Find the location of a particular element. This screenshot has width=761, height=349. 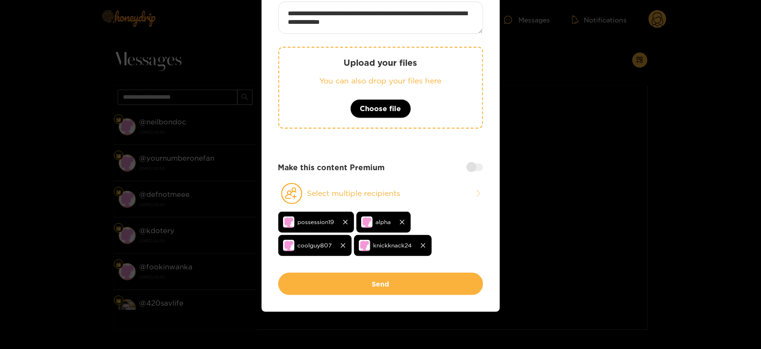

button: Choose file is located at coordinates (381, 109).